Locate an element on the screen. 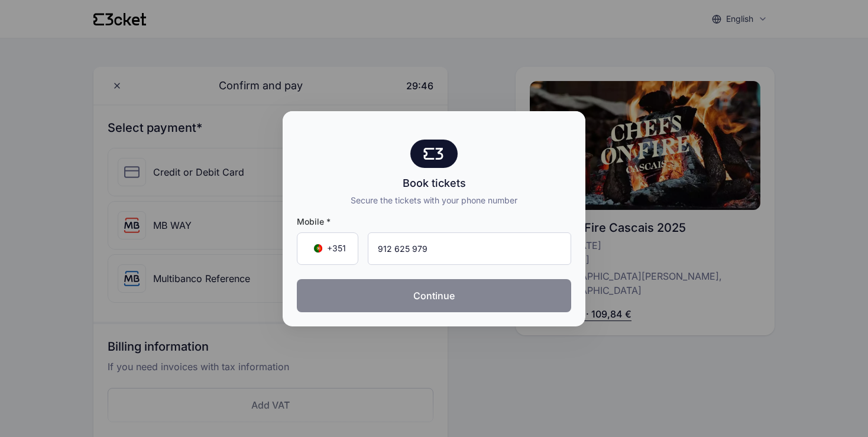  div: Book tickets is located at coordinates (434, 183).